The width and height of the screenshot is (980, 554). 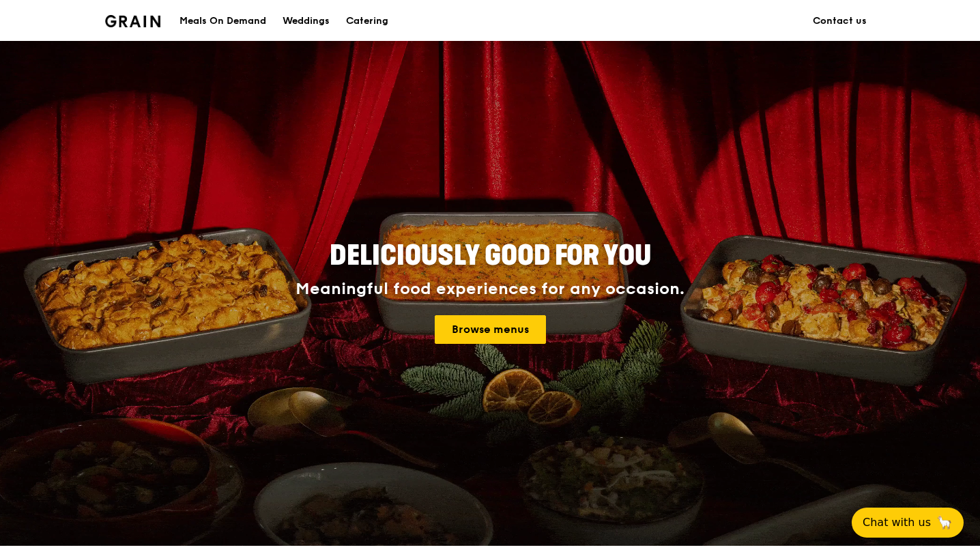 What do you see at coordinates (490, 329) in the screenshot?
I see `a: Browse menus` at bounding box center [490, 329].